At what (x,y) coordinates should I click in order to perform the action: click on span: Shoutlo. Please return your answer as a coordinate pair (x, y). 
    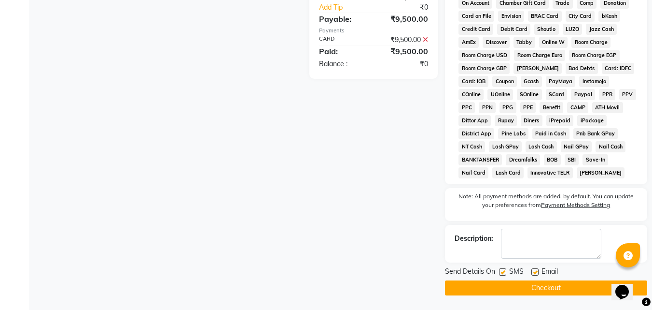
    Looking at the image, I should click on (547, 29).